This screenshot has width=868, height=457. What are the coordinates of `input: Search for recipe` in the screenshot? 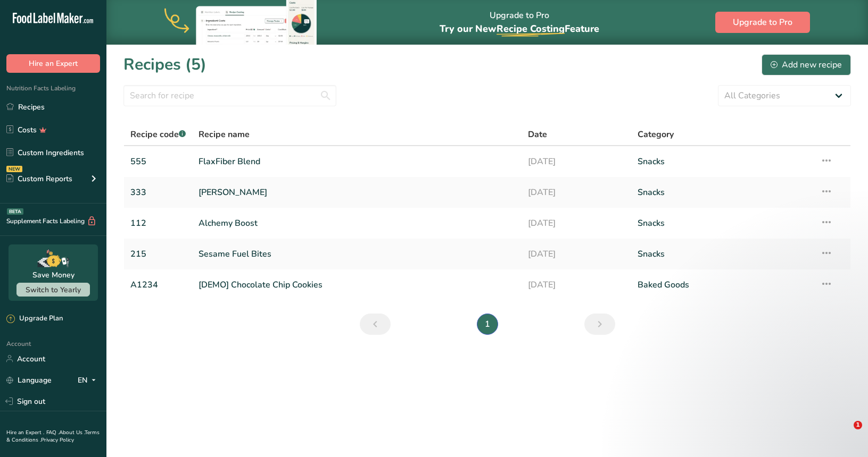 It's located at (230, 95).